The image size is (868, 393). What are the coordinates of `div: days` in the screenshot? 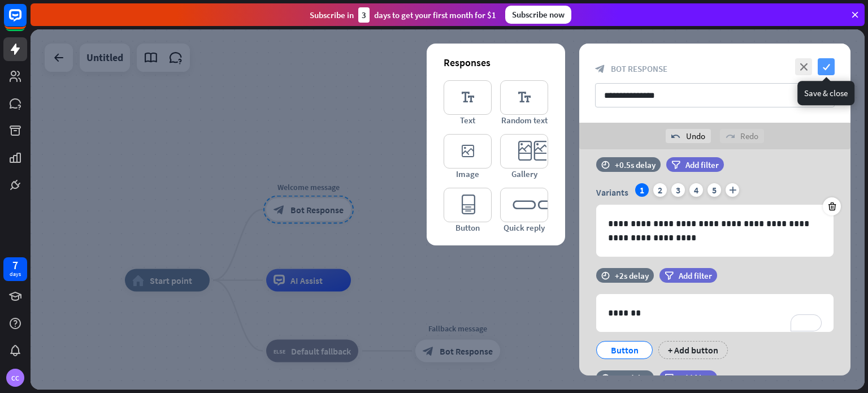 It's located at (15, 274).